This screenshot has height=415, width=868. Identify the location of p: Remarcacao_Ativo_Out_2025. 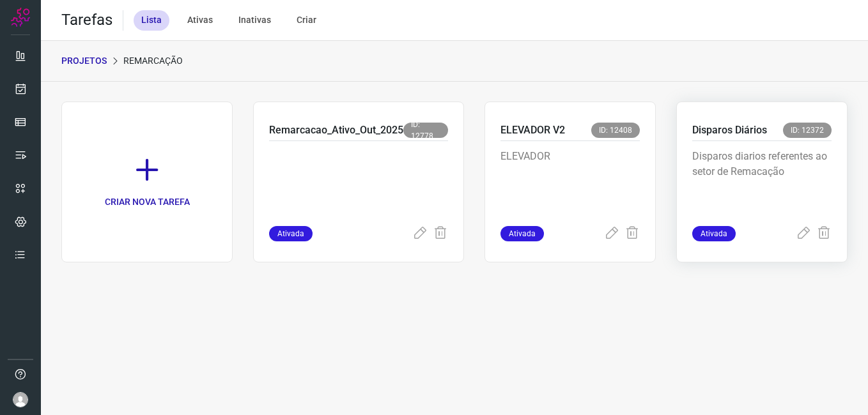
(337, 130).